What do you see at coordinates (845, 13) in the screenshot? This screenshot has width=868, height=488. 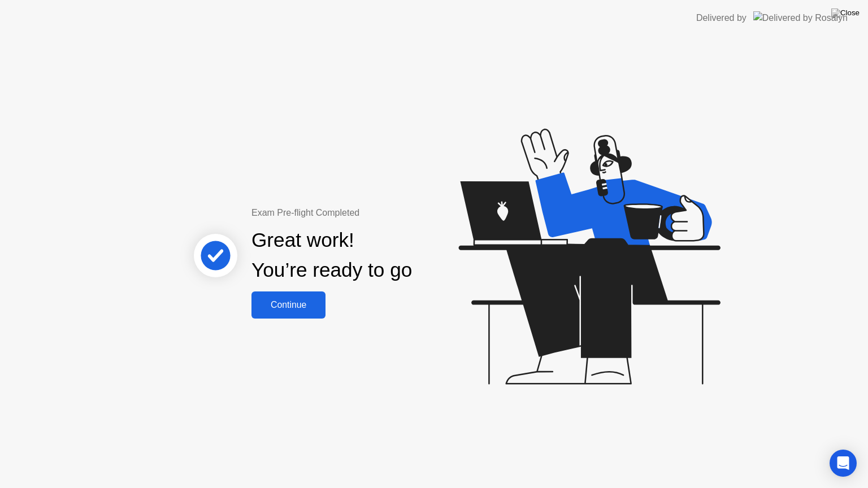 I see `img: Close` at bounding box center [845, 13].